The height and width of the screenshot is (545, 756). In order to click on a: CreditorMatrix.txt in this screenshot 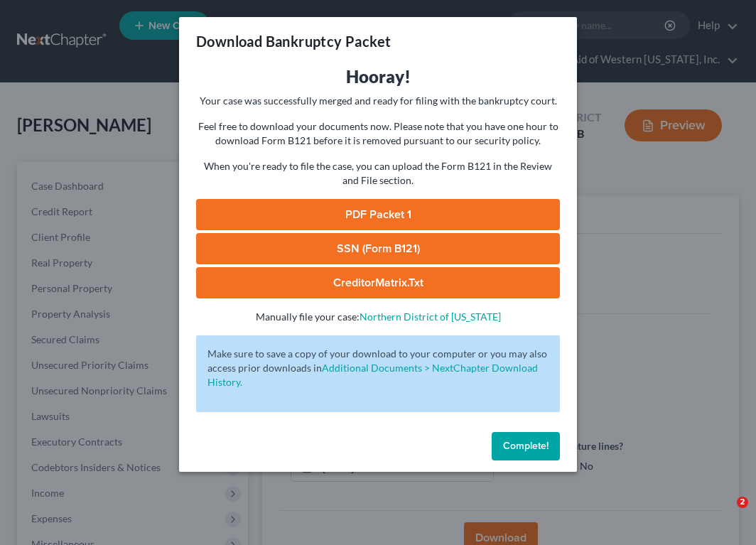, I will do `click(378, 283)`.